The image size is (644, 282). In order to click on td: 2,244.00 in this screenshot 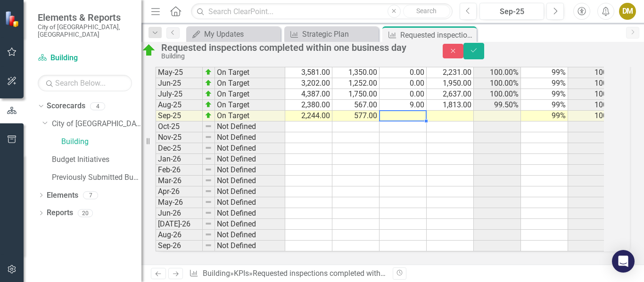, I will do `click(309, 116)`.